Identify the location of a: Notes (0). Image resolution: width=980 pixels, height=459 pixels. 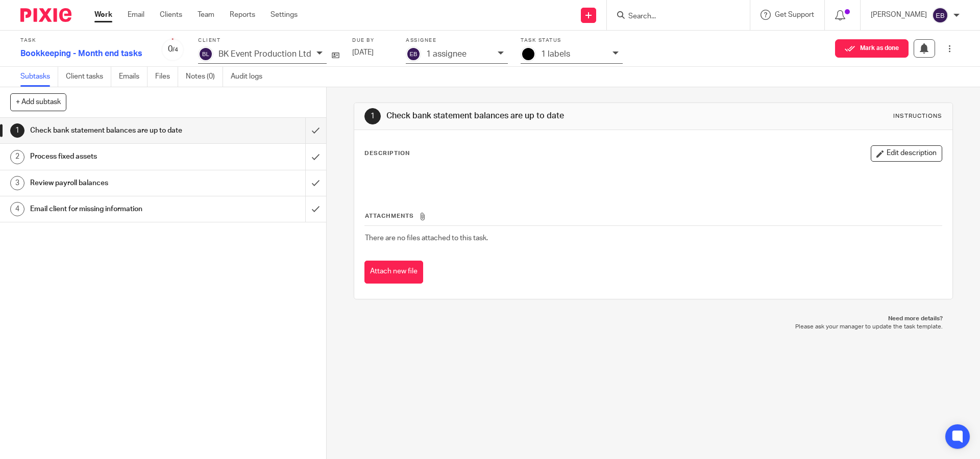
(204, 76).